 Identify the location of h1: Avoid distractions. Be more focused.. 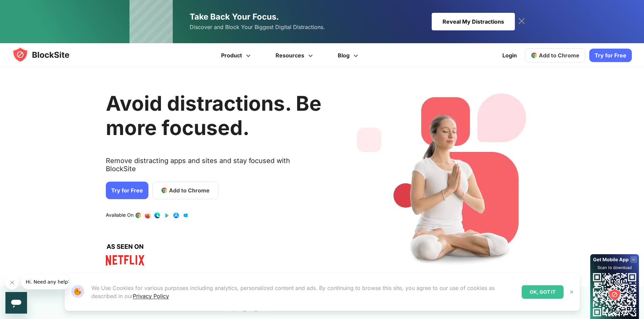
(214, 115).